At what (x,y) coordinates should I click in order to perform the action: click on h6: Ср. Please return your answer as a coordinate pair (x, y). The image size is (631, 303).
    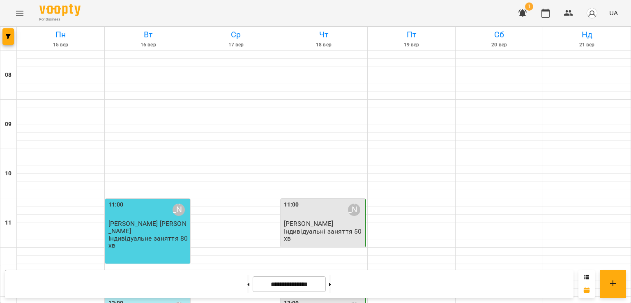
    Looking at the image, I should click on (236, 34).